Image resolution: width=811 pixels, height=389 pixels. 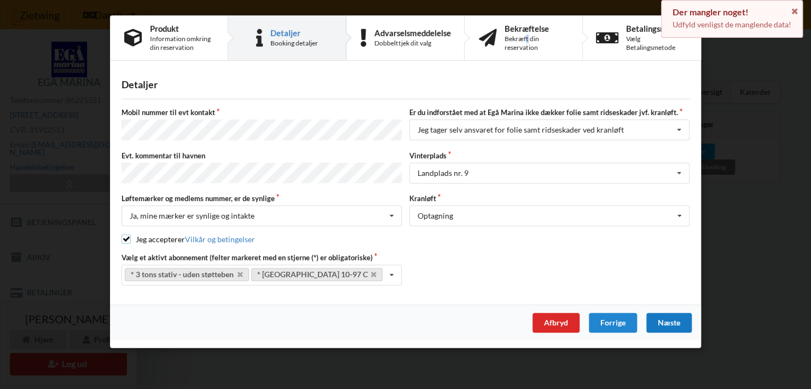 I want to click on div: Information omkring din reservation, so click(x=182, y=43).